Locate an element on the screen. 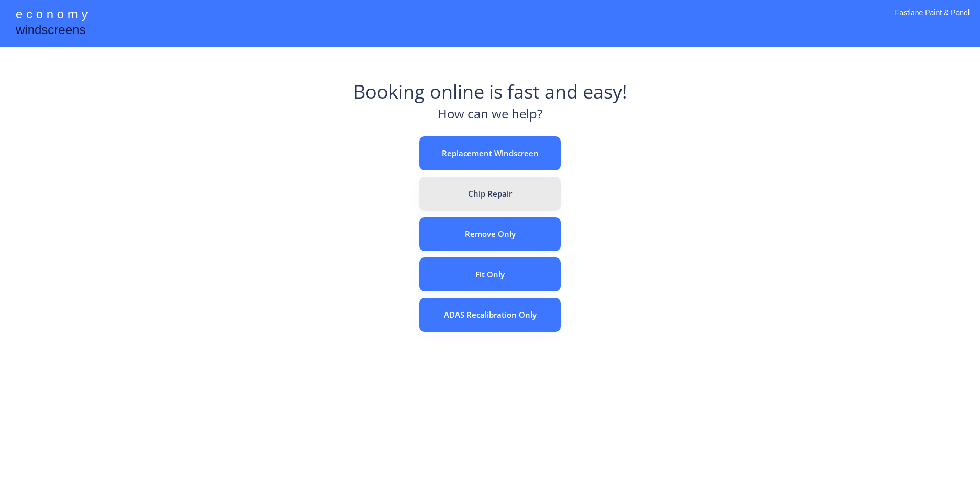 The height and width of the screenshot is (486, 980). div: windscreens is located at coordinates (50, 31).